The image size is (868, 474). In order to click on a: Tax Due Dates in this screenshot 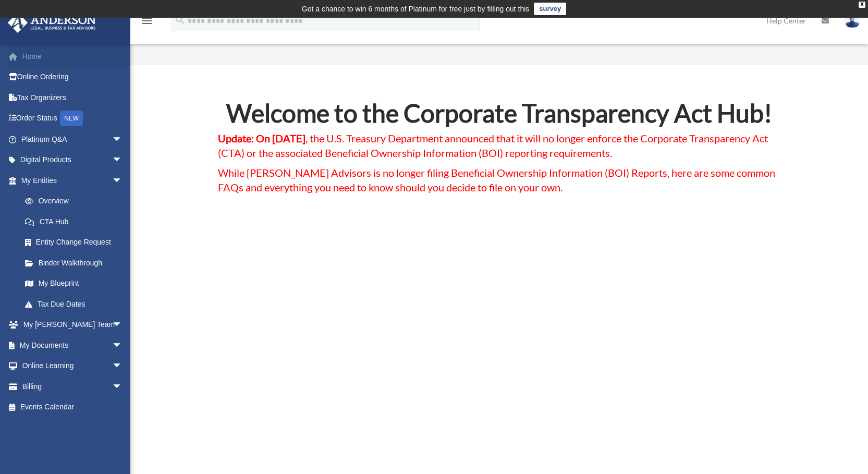, I will do `click(76, 304)`.